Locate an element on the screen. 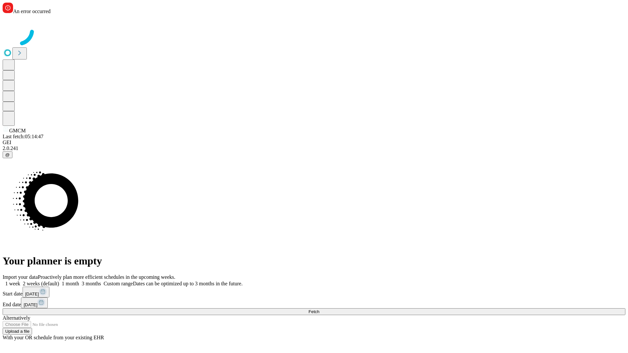 Image resolution: width=628 pixels, height=353 pixels. span: Custom range is located at coordinates (118, 283).